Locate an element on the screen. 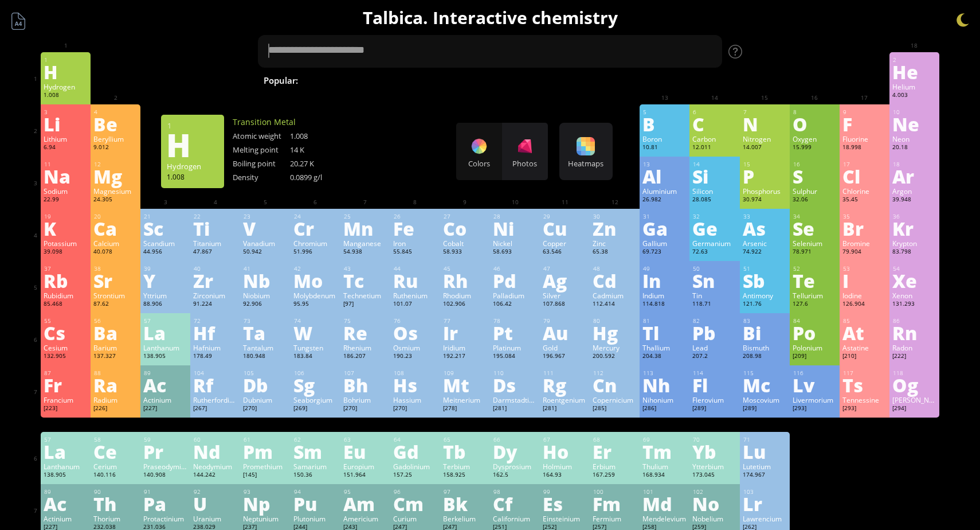 The height and width of the screenshot is (530, 980). div: Ir is located at coordinates (465, 332).